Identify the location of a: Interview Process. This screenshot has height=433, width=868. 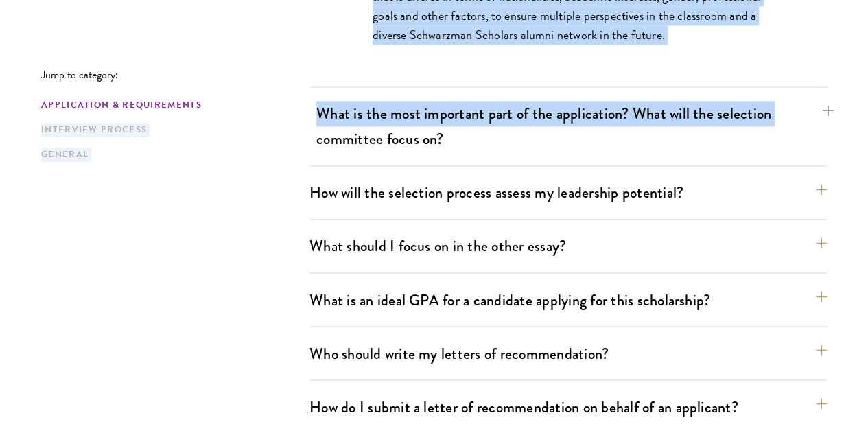
(171, 130).